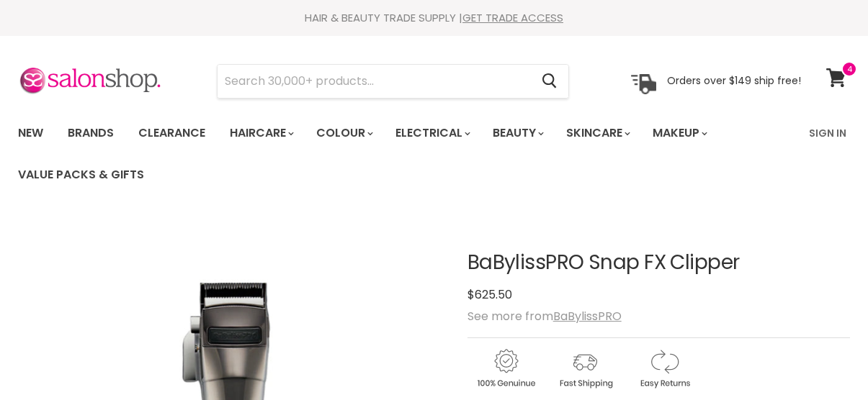 Image resolution: width=868 pixels, height=400 pixels. I want to click on p: Orders over $149 ship free!, so click(734, 81).